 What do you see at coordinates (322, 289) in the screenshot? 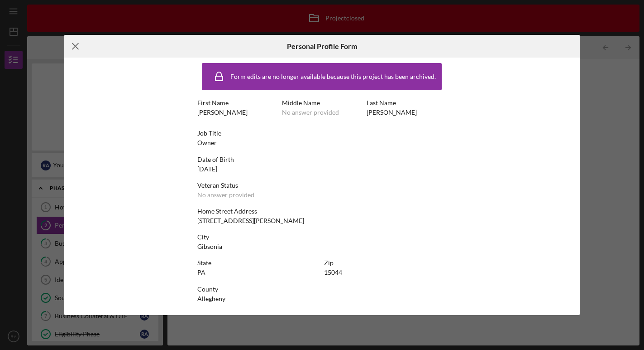
I see `div: County` at bounding box center [322, 289].